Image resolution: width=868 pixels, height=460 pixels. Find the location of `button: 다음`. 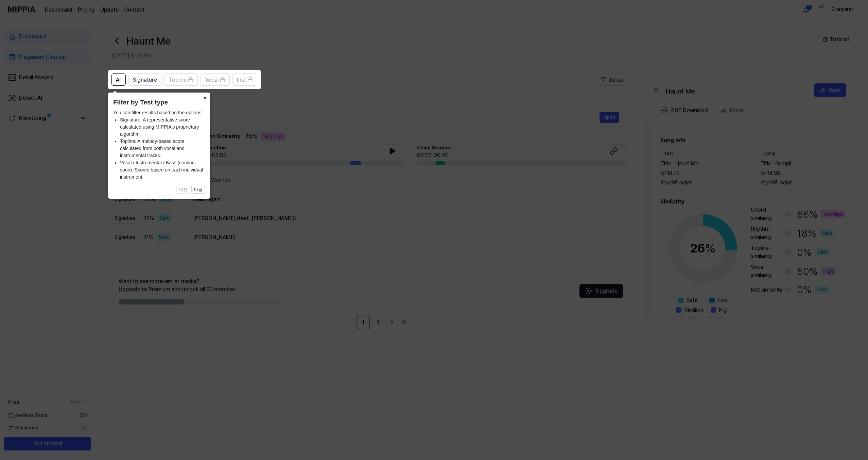

button: 다음 is located at coordinates (198, 190).